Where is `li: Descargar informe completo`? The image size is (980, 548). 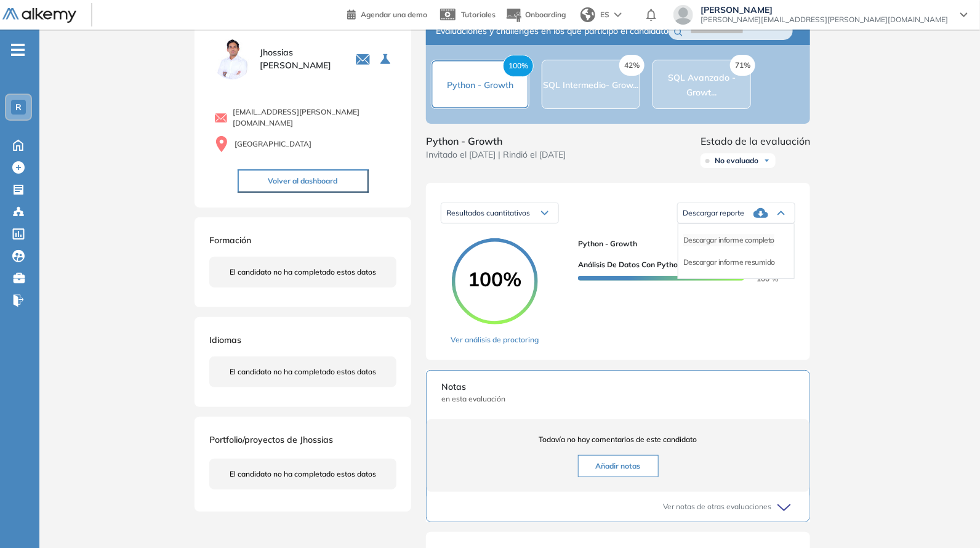
li: Descargar informe completo is located at coordinates (729, 240).